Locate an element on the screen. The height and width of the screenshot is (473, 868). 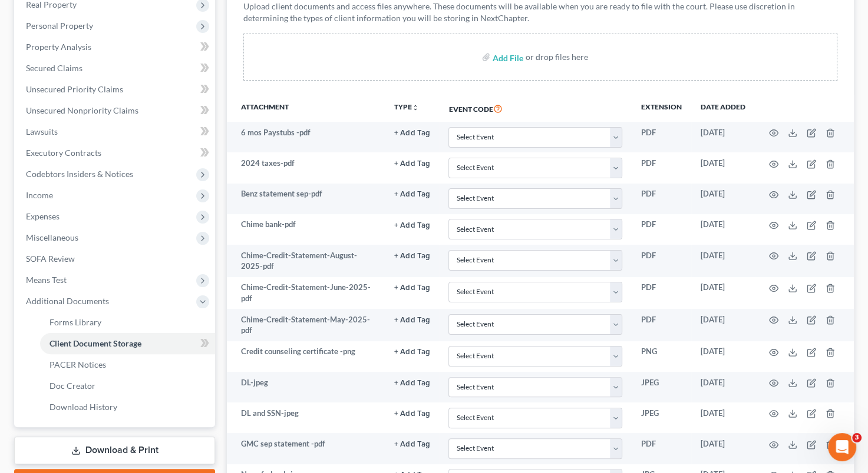
span: Miscellaneous is located at coordinates (52, 237).